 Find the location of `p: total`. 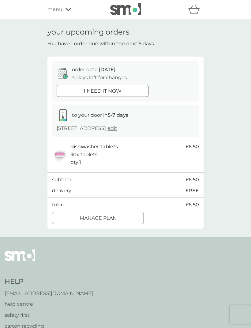

p: total is located at coordinates (58, 205).